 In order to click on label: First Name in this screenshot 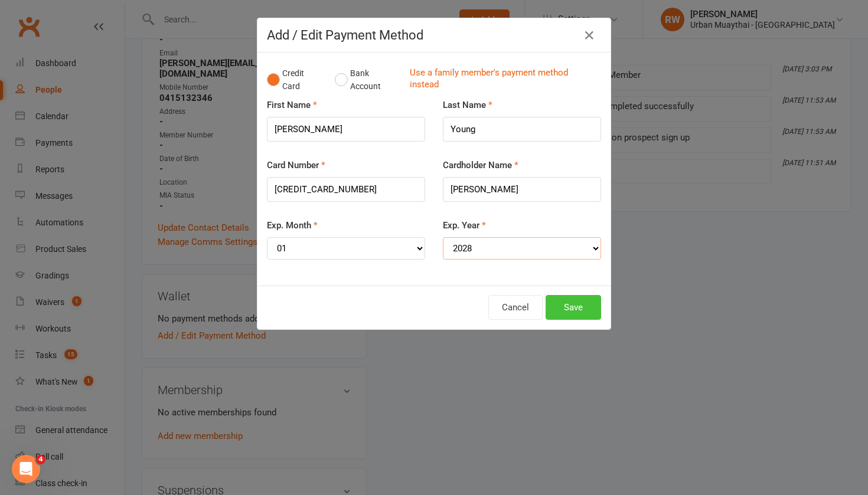, I will do `click(291, 105)`.